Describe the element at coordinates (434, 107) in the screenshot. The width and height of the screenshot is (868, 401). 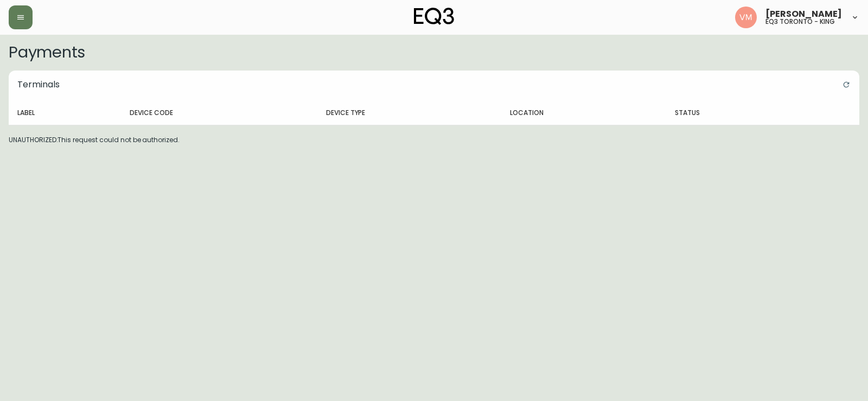
I see `div: UNAUTHORIZED:This request could not be authorized.` at that location.